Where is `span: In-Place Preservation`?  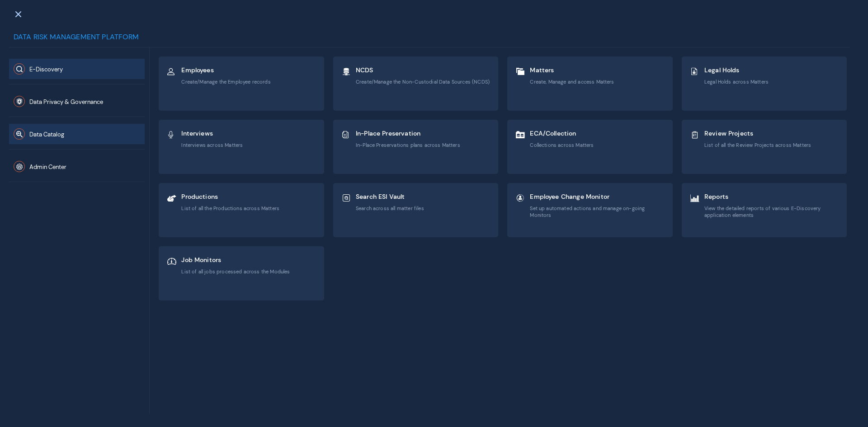 span: In-Place Preservation is located at coordinates (408, 133).